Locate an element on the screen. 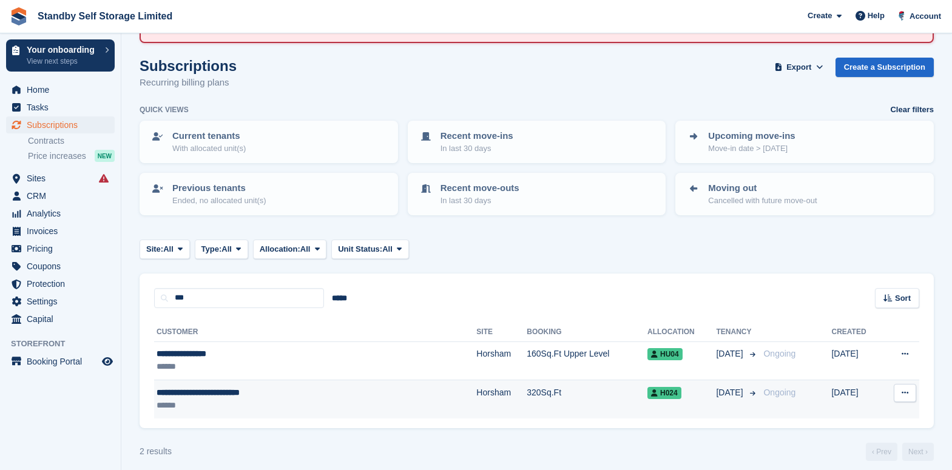  a: Standby Self Storage Limited is located at coordinates (105, 16).